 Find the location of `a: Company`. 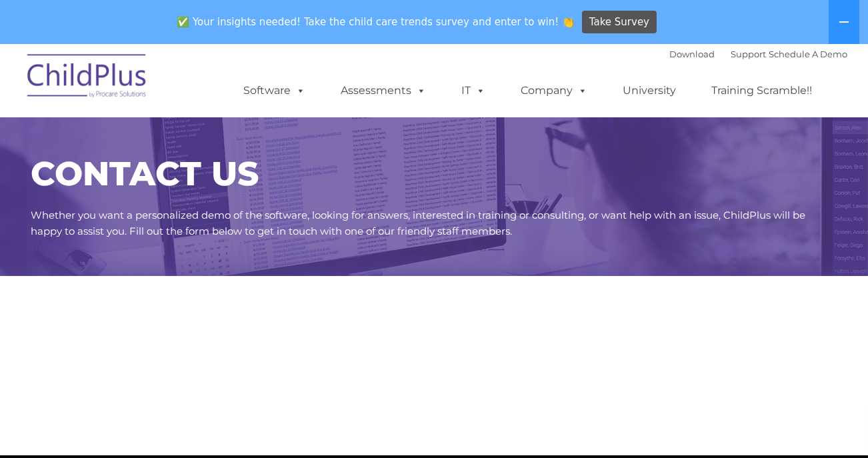

a: Company is located at coordinates (554, 90).